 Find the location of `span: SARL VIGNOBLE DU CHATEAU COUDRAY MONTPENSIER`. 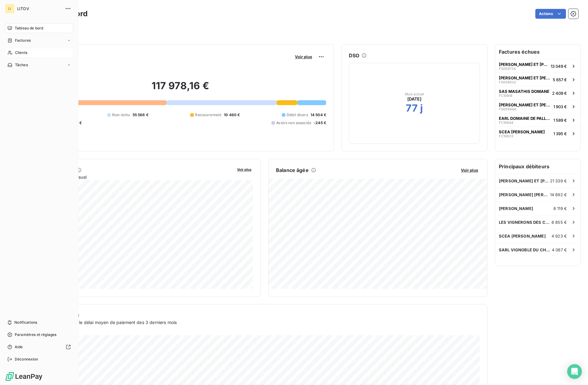

span: SARL VIGNOBLE DU CHATEAU COUDRAY MONTPENSIER is located at coordinates (526, 250).